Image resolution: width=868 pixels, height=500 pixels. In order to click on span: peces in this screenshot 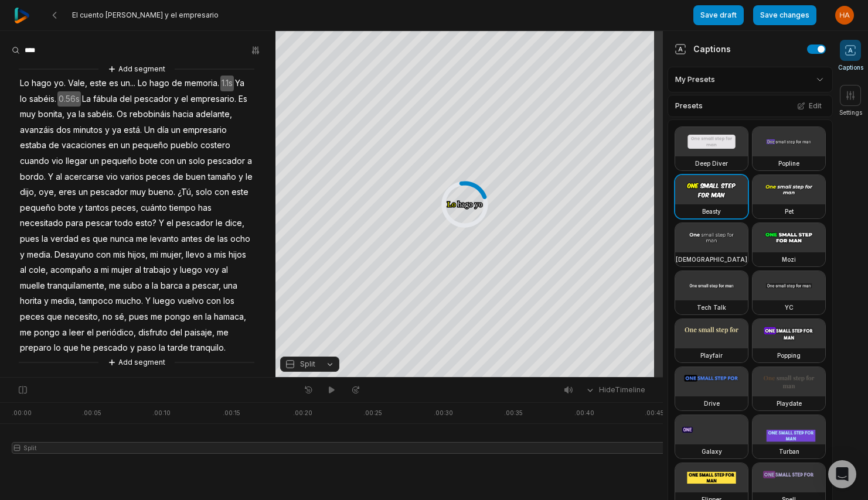, I will do `click(158, 177)`.